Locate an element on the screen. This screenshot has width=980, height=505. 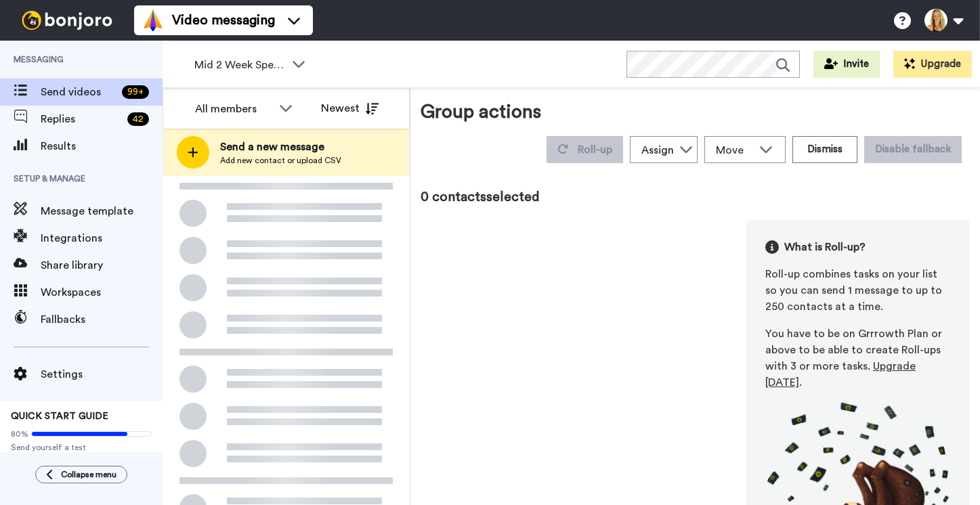
img: vm-color.svg is located at coordinates (153, 21).